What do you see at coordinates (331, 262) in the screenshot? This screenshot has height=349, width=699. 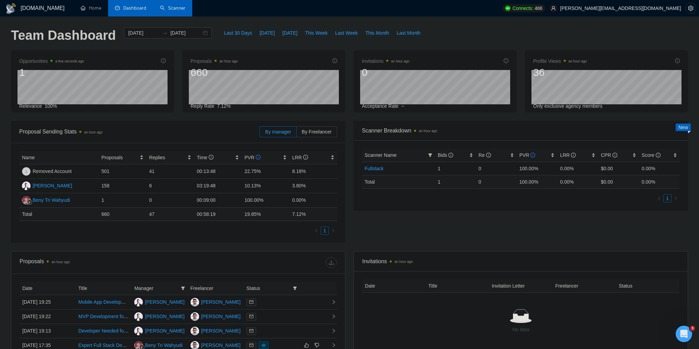 I see `span: download` at bounding box center [331, 262].